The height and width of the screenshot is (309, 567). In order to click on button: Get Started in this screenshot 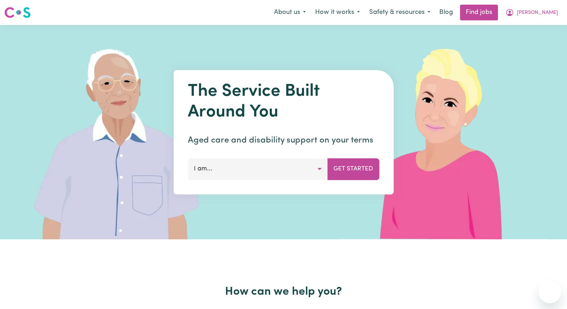, I will do `click(353, 169)`.